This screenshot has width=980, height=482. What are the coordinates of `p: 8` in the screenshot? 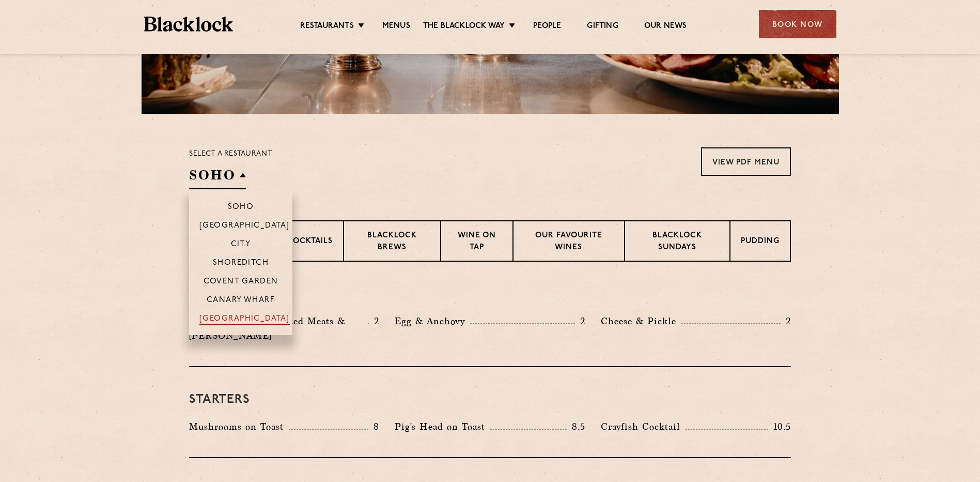 It's located at (373, 426).